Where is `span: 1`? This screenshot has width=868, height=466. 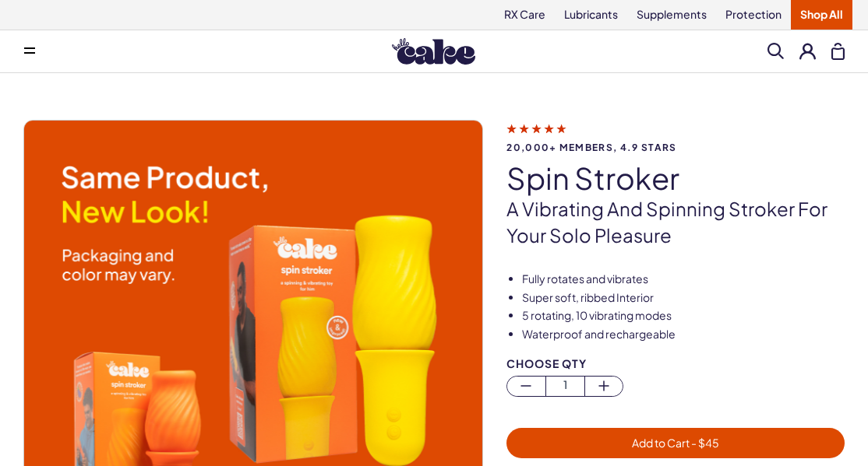
span: 1 is located at coordinates (564, 386).